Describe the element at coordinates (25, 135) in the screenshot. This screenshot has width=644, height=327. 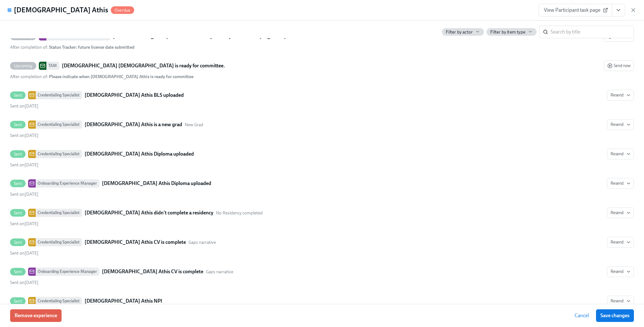
I see `span: Wednesday, May 21st 2025, 3:57 pm` at that location.